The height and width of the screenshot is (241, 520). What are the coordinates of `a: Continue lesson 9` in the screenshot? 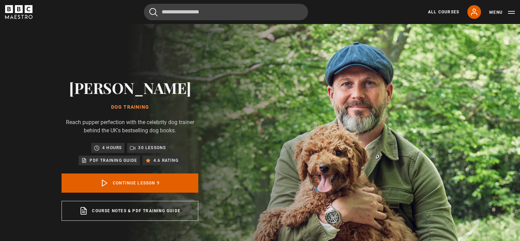 It's located at (130, 183).